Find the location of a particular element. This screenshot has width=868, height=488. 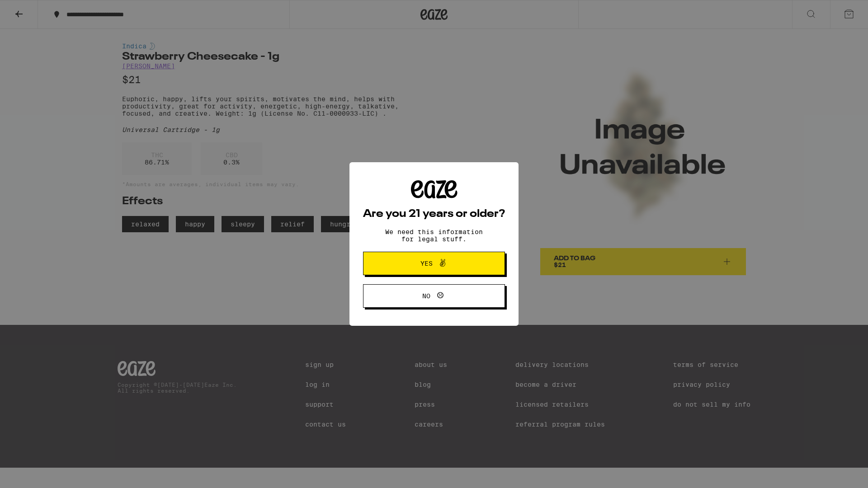

button: Yes is located at coordinates (434, 263).